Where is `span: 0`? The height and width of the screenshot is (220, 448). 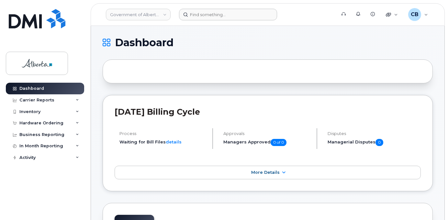 span: 0 is located at coordinates (379, 143).